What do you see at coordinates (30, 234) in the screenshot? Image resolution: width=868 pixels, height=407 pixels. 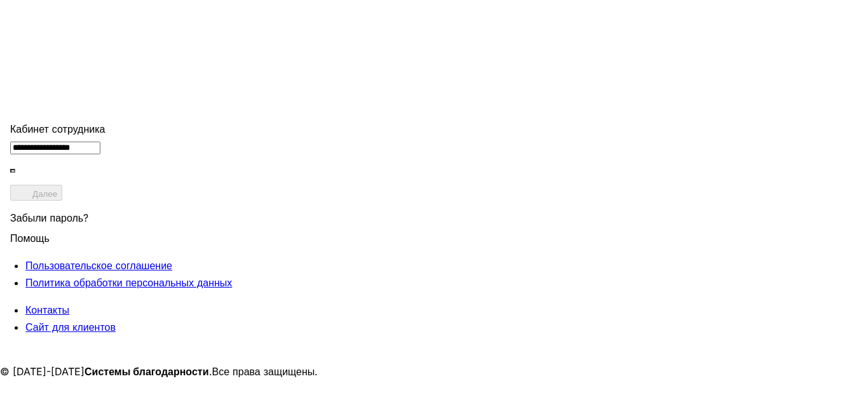 I see `span: Помощь` at bounding box center [30, 234].